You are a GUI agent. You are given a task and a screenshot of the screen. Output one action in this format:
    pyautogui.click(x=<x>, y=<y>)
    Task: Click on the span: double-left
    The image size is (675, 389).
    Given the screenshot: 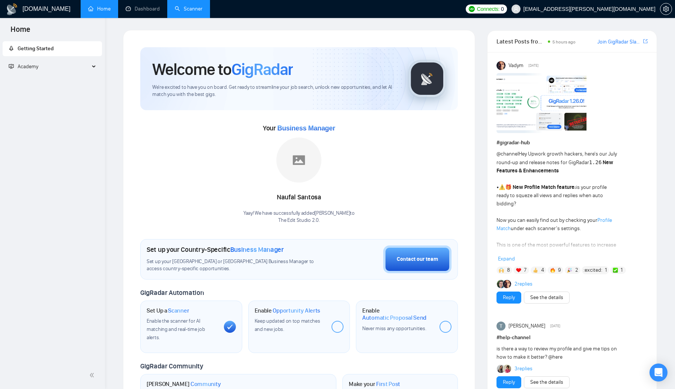 What is the action you would take?
    pyautogui.click(x=93, y=375)
    